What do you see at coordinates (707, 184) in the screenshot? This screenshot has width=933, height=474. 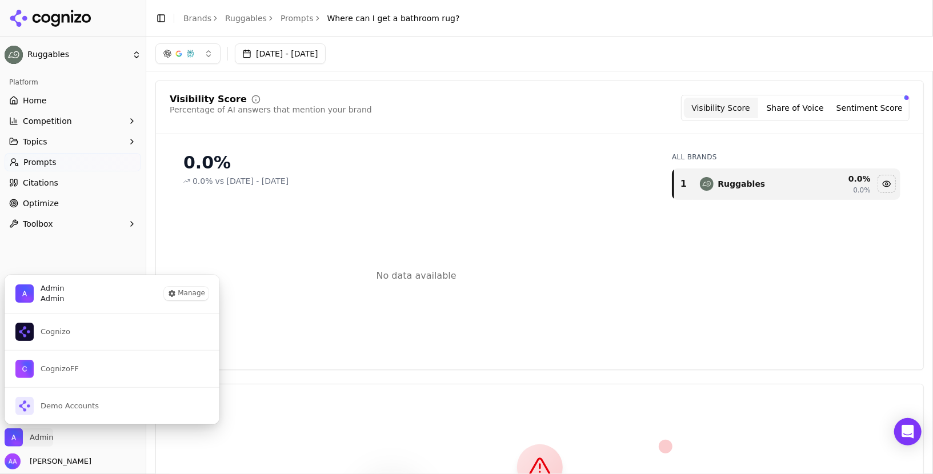 I see `img: ruggables` at bounding box center [707, 184].